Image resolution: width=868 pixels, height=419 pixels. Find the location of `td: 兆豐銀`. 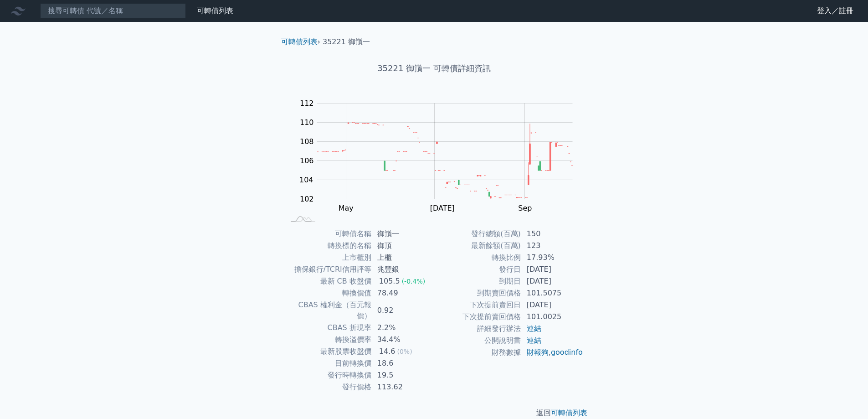

td: 兆豐銀 is located at coordinates (403, 269).